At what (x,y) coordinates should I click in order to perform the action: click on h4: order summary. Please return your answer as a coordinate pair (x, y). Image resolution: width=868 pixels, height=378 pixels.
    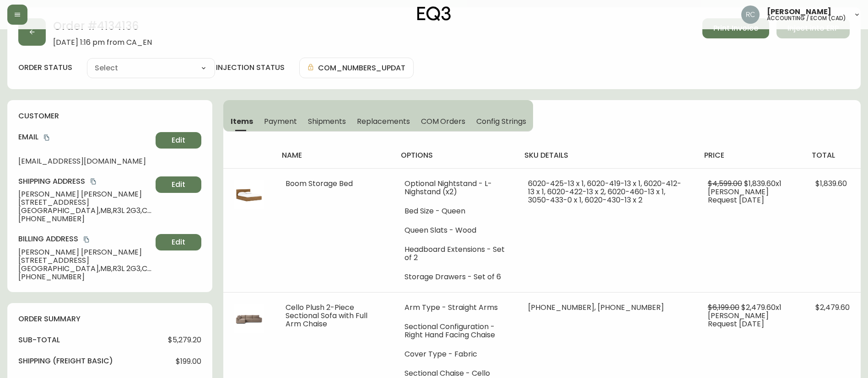
    Looking at the image, I should click on (110, 319).